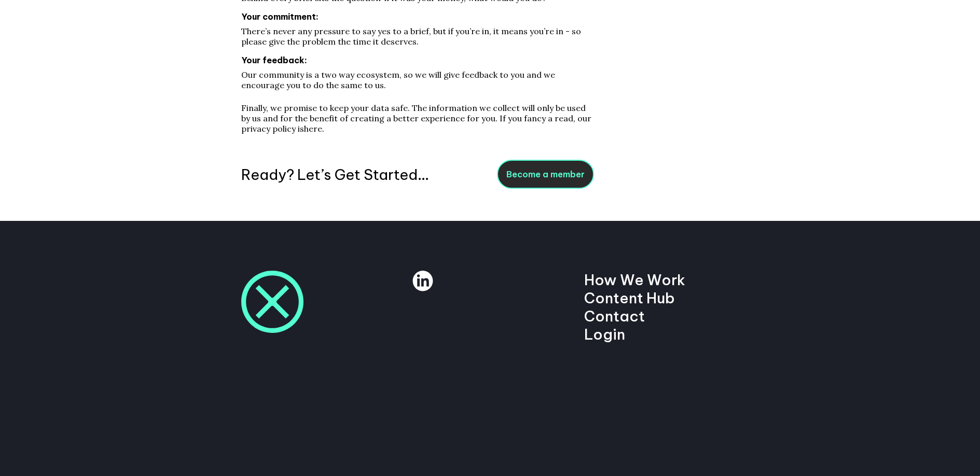  What do you see at coordinates (604, 334) in the screenshot?
I see `a: Login` at bounding box center [604, 334].